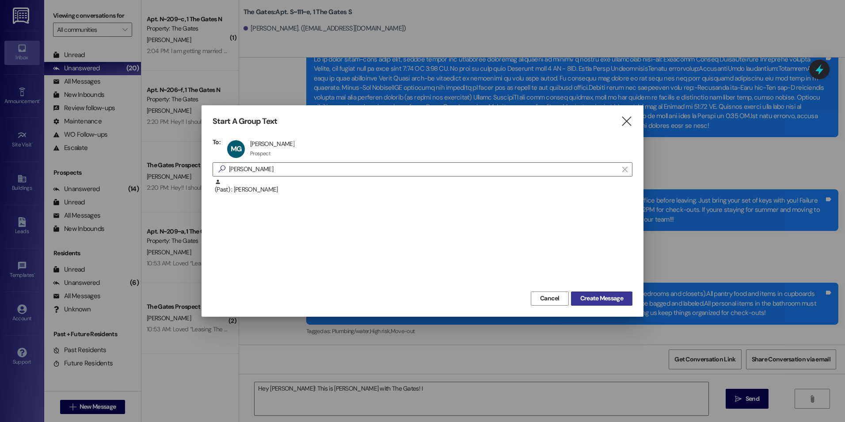 This screenshot has height=422, width=845. What do you see at coordinates (423, 169) in the screenshot?
I see `input: Search for any contact or apartment` at bounding box center [423, 169].